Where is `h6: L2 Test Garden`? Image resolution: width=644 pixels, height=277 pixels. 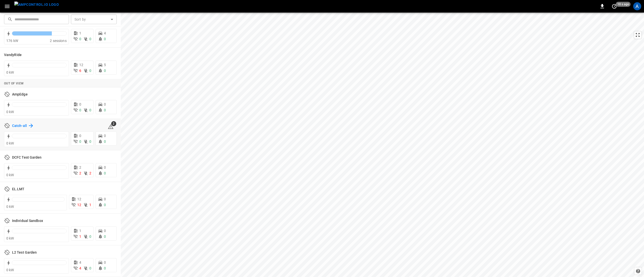 h6: L2 Test Garden is located at coordinates (25, 253).